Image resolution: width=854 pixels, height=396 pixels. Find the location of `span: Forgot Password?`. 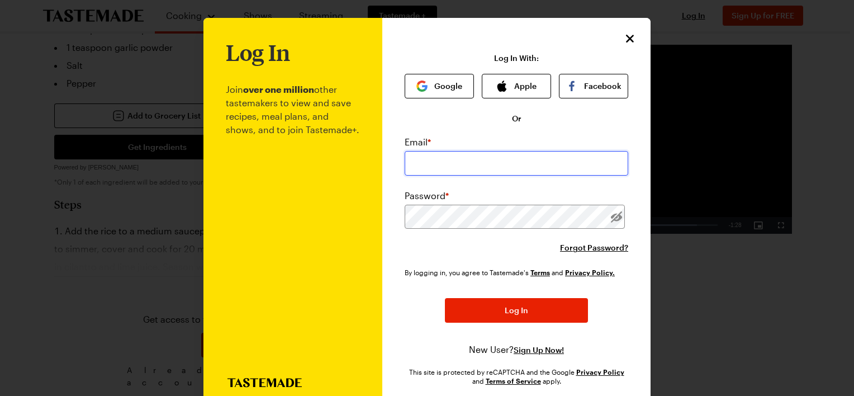

span: Forgot Password? is located at coordinates (594, 248).